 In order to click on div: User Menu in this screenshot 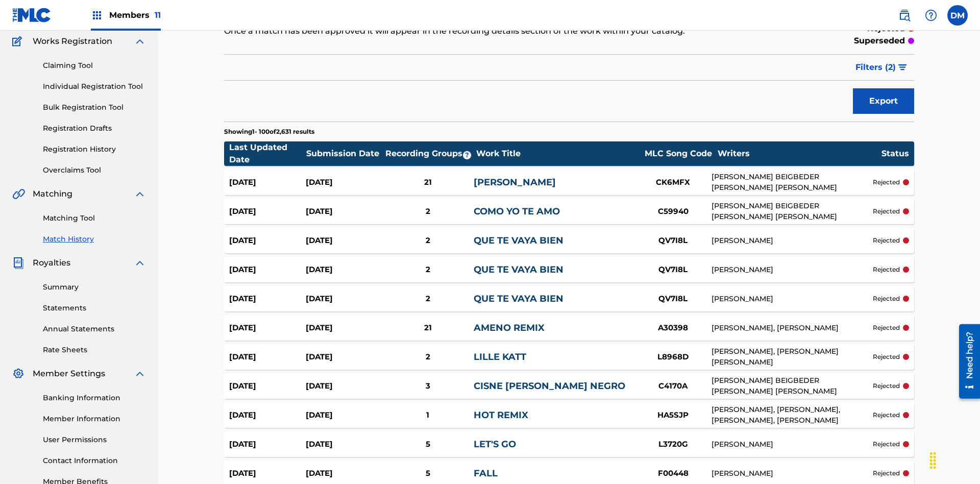, I will do `click(958, 15)`.